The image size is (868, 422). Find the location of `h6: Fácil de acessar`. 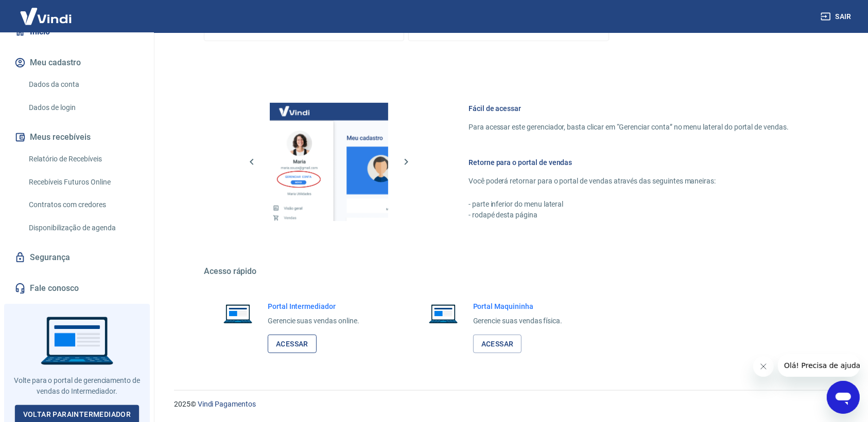

h6: Fácil de acessar is located at coordinates (629, 108).